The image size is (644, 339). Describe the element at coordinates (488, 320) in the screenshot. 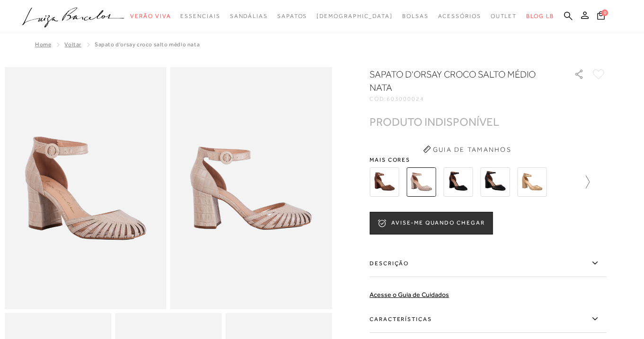

I see `label: Características` at that location.